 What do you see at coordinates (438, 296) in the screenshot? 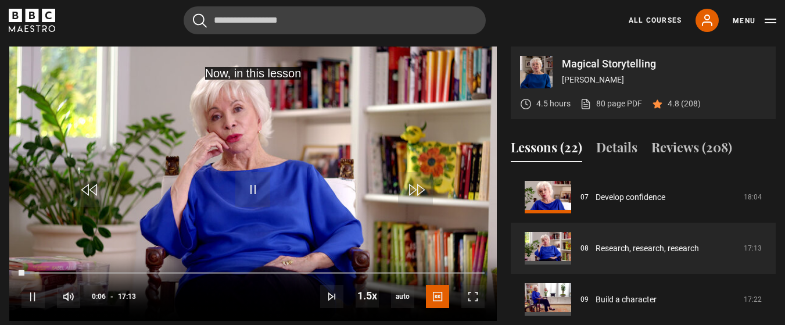
I see `button: Subtitles` at bounding box center [438, 296].